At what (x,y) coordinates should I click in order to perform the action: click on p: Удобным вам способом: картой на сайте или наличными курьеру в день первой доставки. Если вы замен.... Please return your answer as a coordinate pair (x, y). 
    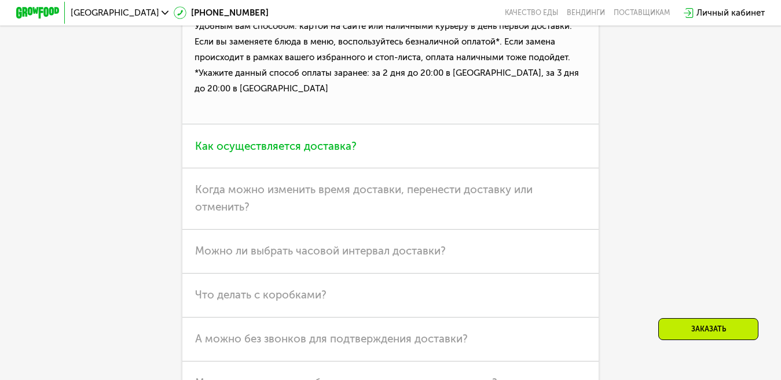
    Looking at the image, I should click on (390, 68).